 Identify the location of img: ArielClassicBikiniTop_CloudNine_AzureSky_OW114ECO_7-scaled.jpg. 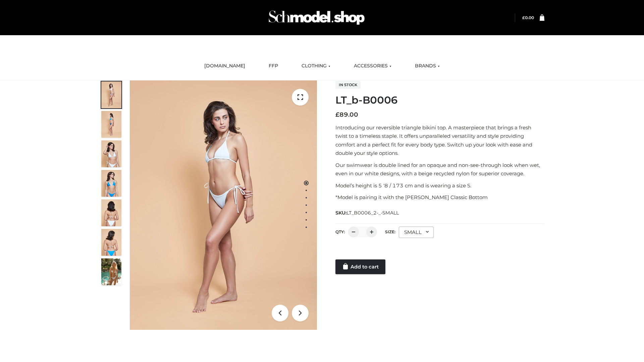
(111, 213).